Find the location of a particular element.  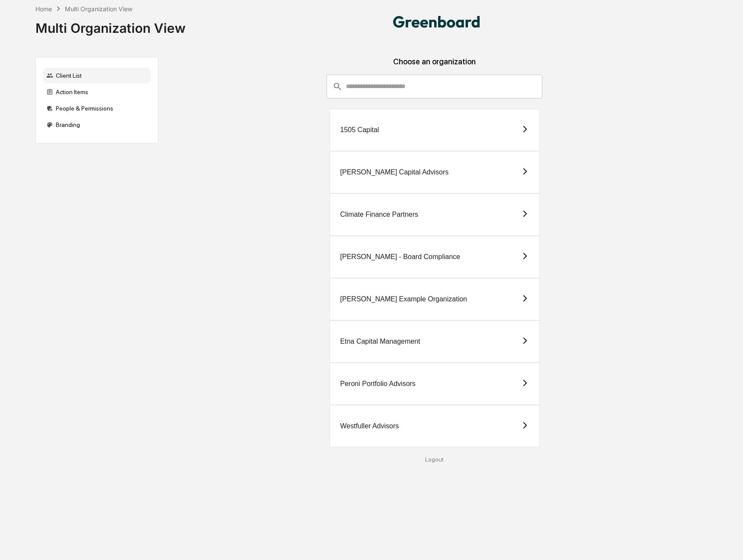

div: 1505 Capital is located at coordinates (360, 130).